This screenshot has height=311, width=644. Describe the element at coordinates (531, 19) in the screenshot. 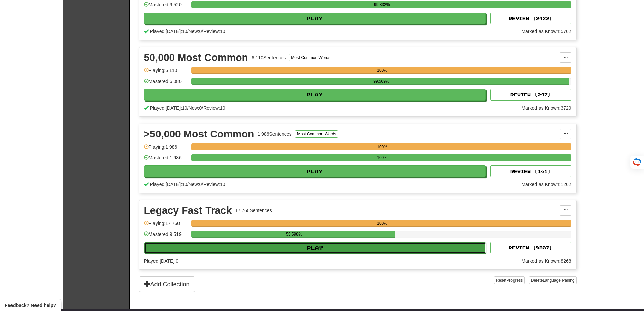

I see `button: Review (2422)` at that location.